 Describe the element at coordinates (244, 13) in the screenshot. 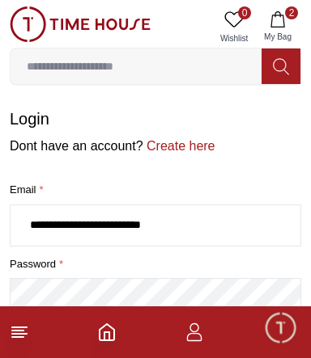

I see `span: 0` at that location.